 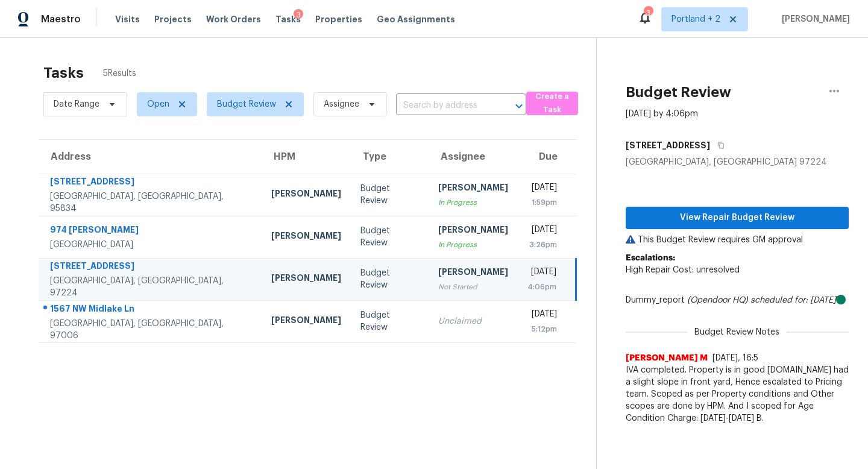 I want to click on div: 5:12pm, so click(x=543, y=330).